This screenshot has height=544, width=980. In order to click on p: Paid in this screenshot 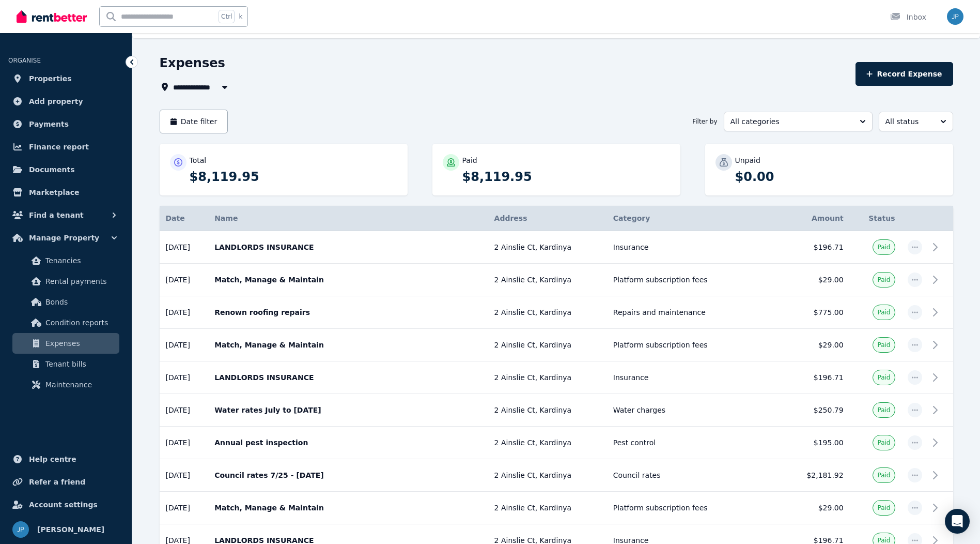, I will do `click(469, 160)`.